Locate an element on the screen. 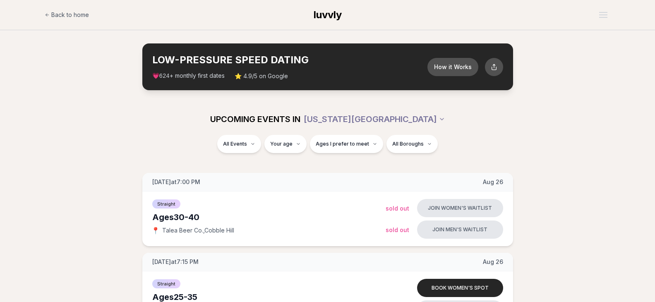 Image resolution: width=655 pixels, height=302 pixels. span: 624 is located at coordinates (164, 76).